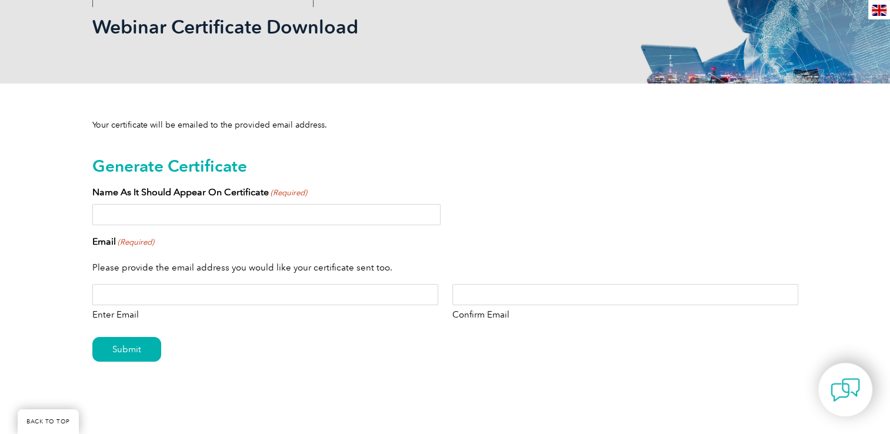 The width and height of the screenshot is (890, 434). I want to click on label: Confirm Email, so click(626, 314).